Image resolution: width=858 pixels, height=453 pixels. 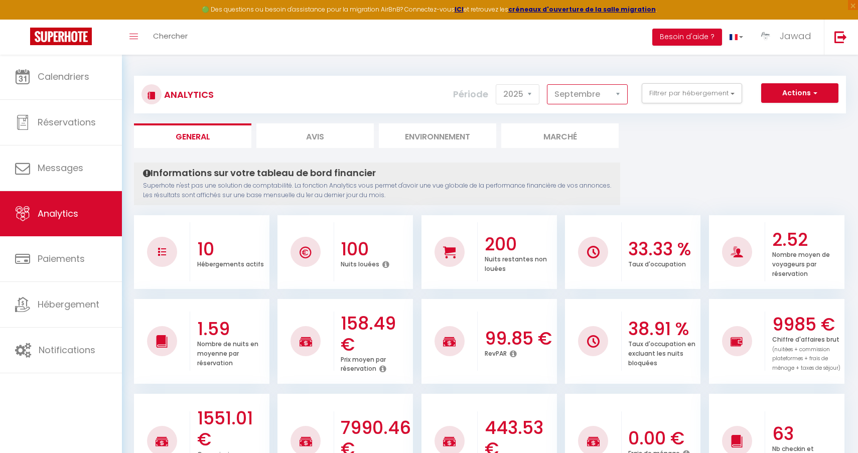 I want to click on strong: créneaux d'ouverture de la salle migration, so click(x=582, y=9).